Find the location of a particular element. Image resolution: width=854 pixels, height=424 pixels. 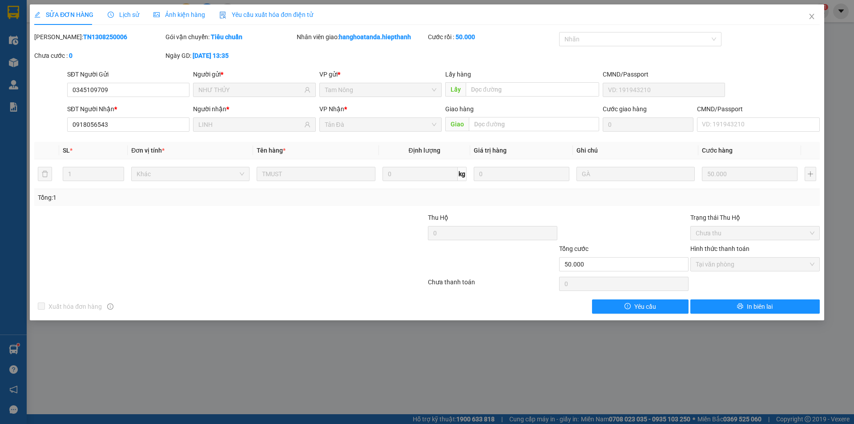

span: clock-circle is located at coordinates (111, 15).